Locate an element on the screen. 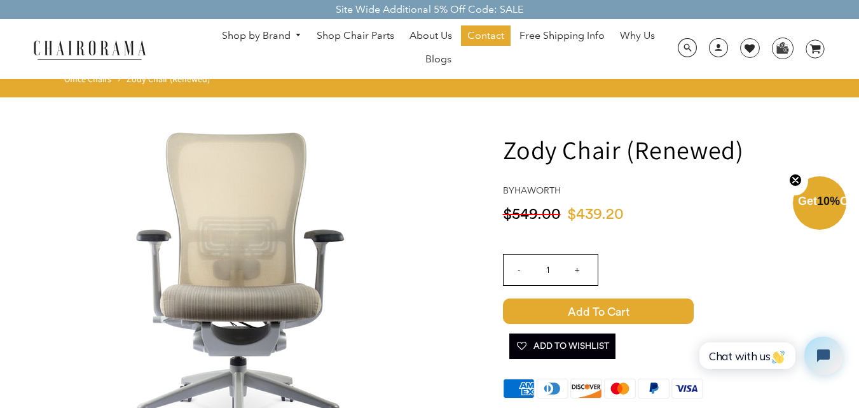 The image size is (859, 408). a: Shop by Brand is located at coordinates (262, 36).